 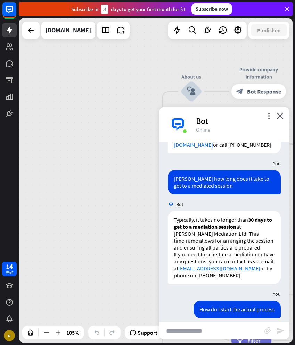 What do you see at coordinates (264, 91) in the screenshot?
I see `span: Bot Response` at bounding box center [264, 91].